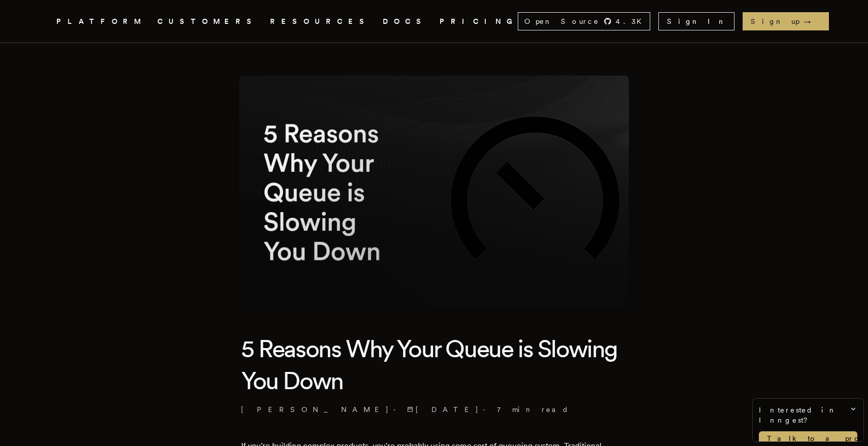 This screenshot has height=446, width=868. I want to click on img: Featured image for 5 Reasons Why Your Queue is Slowing You Down blog post, so click(434, 192).